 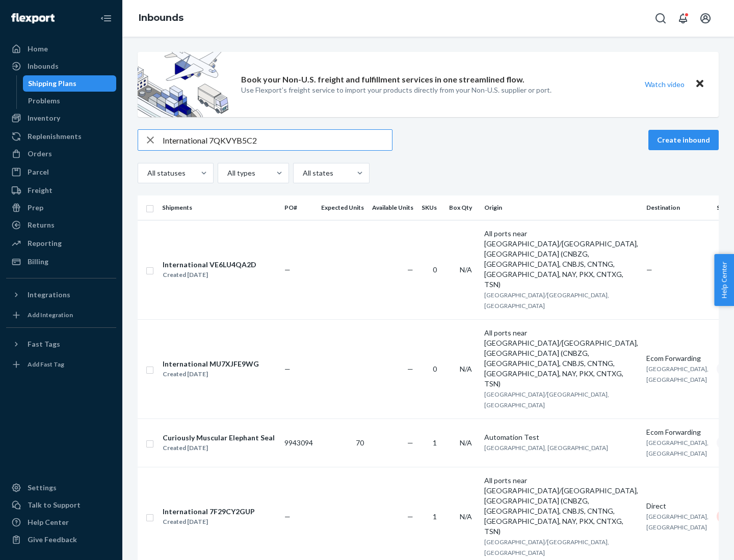 I want to click on th: Box Qty, so click(x=462, y=208).